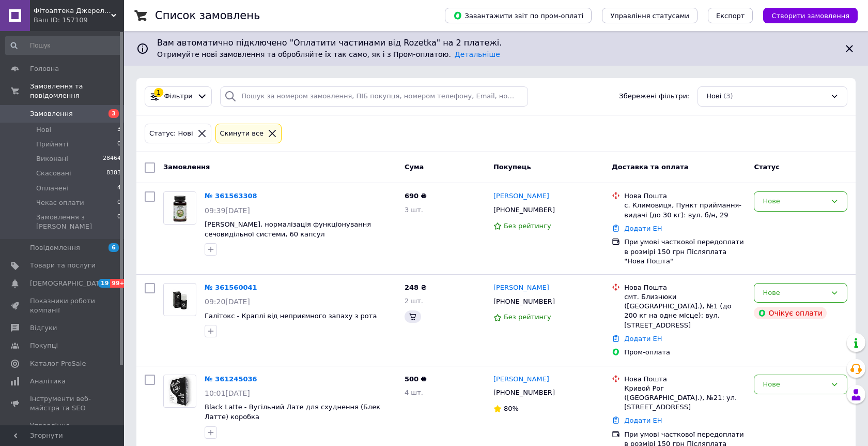 The image size is (868, 446). What do you see at coordinates (329, 54) in the screenshot?
I see `span: Отримуйте нові замовлення та обробляйте їх так само, як і з Пром-оплатою.` at bounding box center [329, 54].